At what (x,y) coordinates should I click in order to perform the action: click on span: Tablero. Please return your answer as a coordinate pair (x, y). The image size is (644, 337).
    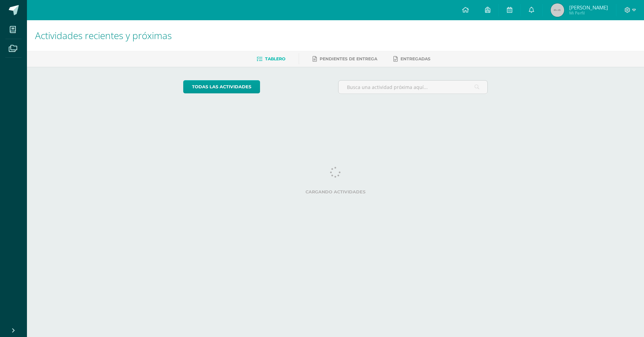
    Looking at the image, I should click on (275, 58).